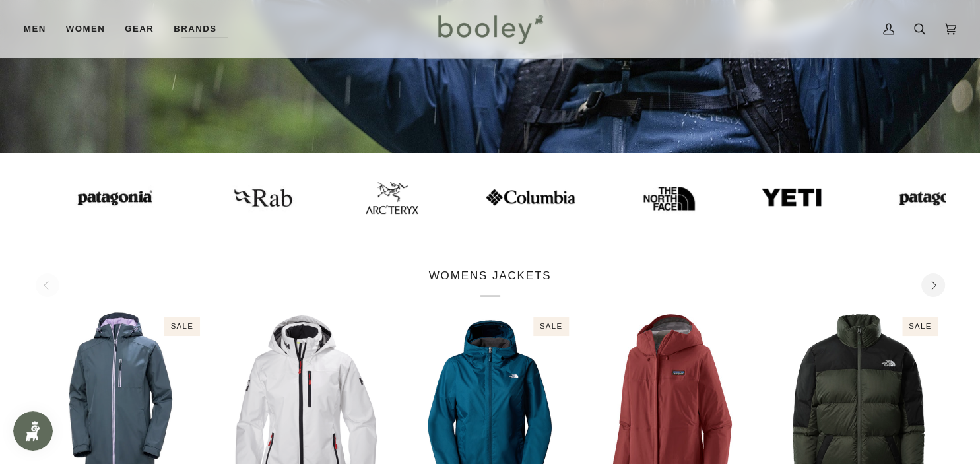 The height and width of the screenshot is (464, 980). What do you see at coordinates (194, 29) in the screenshot?
I see `span: Brands` at bounding box center [194, 29].